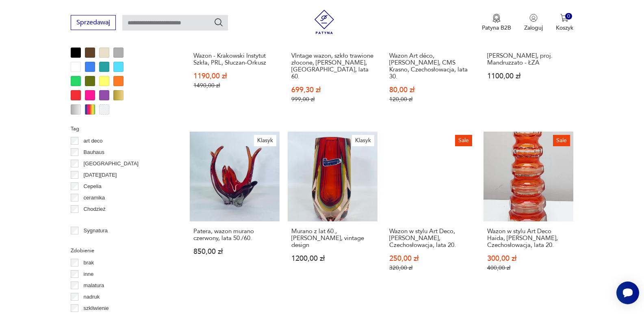  Describe the element at coordinates (93, 141) in the screenshot. I see `p: art deco` at that location.